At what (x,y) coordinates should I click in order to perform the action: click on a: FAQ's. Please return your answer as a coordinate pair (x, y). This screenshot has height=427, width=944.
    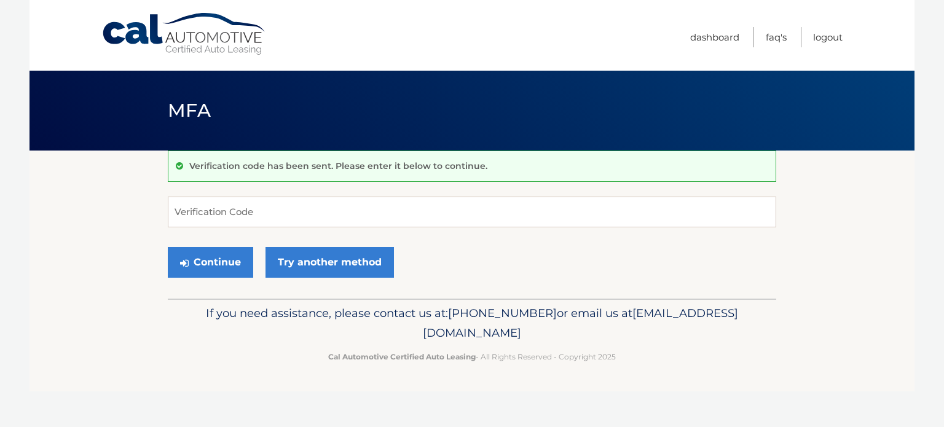
    Looking at the image, I should click on (776, 37).